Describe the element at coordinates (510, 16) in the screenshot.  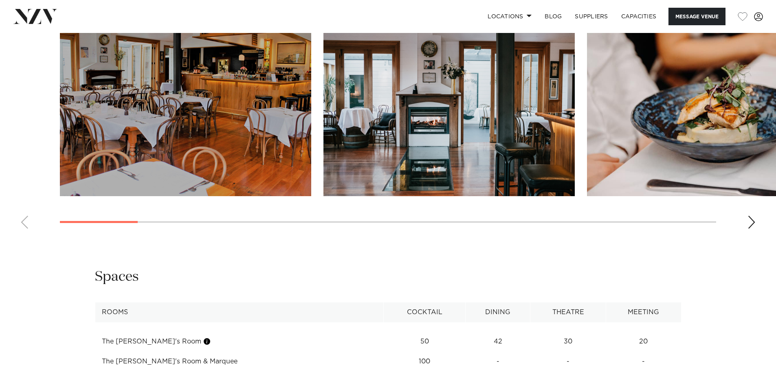
I see `a: Locations` at that location.